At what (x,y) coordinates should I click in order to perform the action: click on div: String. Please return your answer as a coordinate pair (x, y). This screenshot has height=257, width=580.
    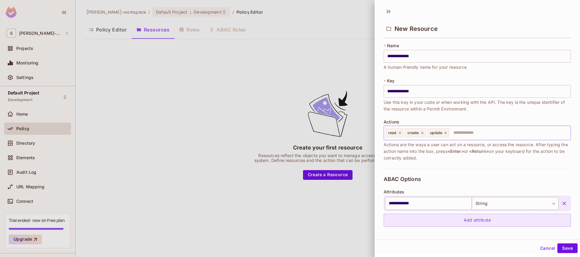
    Looking at the image, I should click on (515, 203).